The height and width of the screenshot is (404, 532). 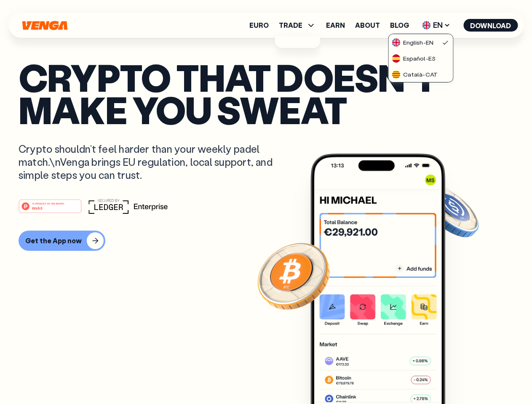 What do you see at coordinates (450, 211) in the screenshot?
I see `img: USDC coin` at bounding box center [450, 211].